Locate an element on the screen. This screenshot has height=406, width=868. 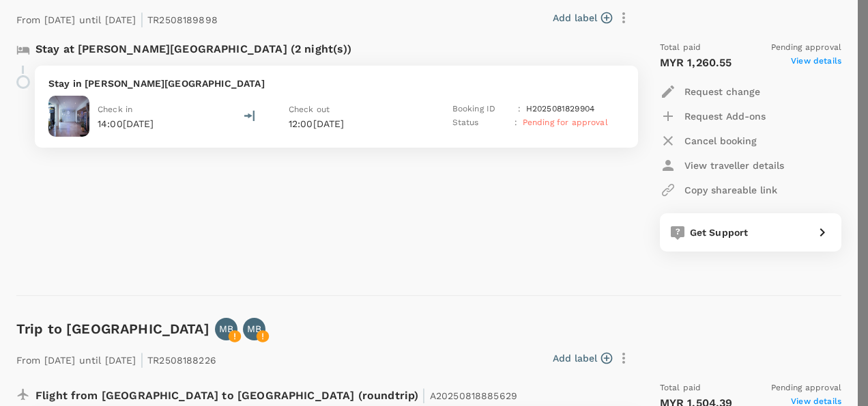
span: Check out is located at coordinates (309, 109).